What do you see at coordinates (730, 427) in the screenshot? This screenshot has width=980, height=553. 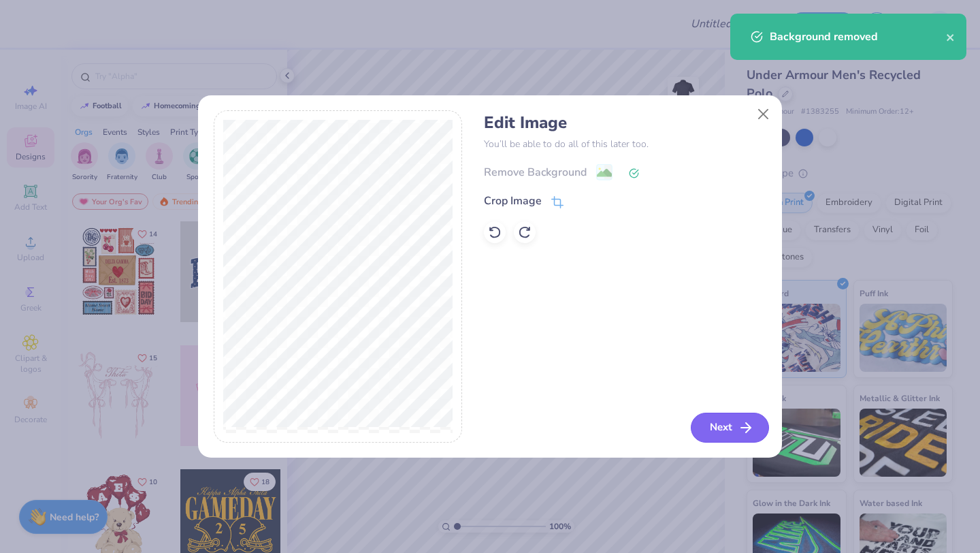 I see `button: Next` at bounding box center [730, 427].